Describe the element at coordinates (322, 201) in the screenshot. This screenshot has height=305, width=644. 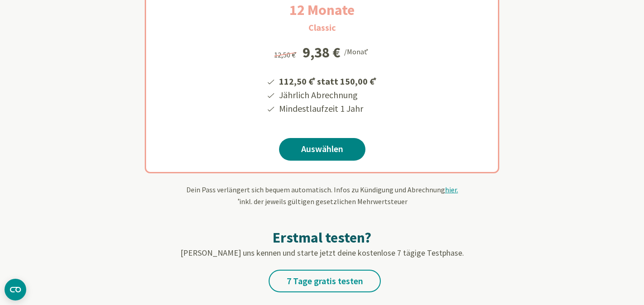
I see `span: inkl. der jeweils gültigen gesetzlichen Mehrwertsteuer` at that location.